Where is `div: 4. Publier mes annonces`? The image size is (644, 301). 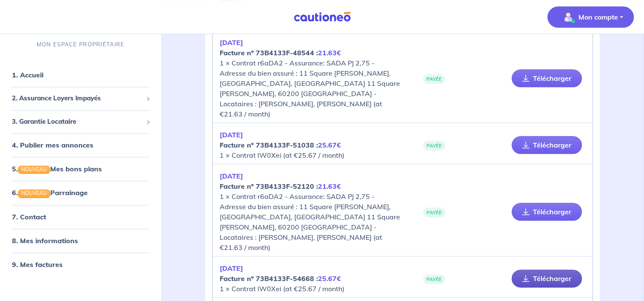
div: 4. Publier mes annonces is located at coordinates (80, 145).